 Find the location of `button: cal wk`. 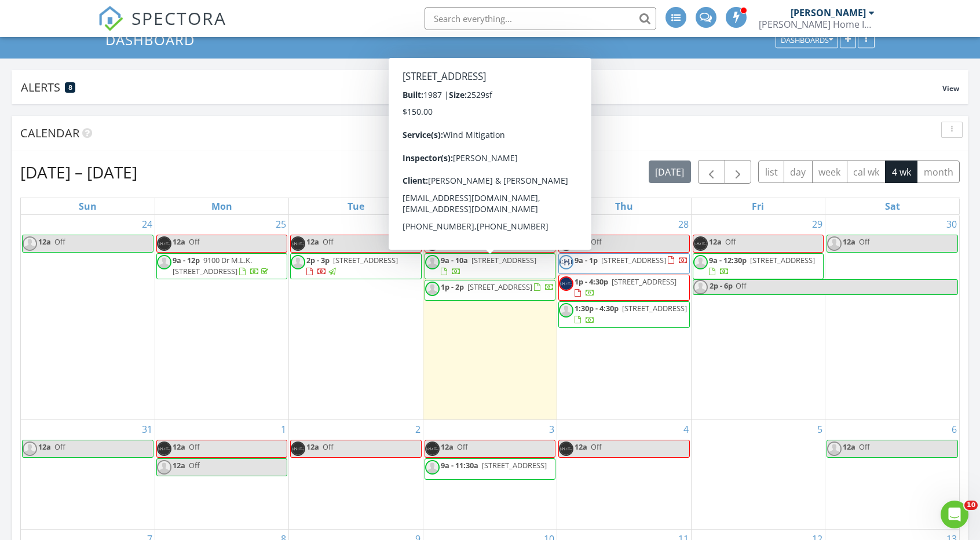

button: cal wk is located at coordinates (867, 172).